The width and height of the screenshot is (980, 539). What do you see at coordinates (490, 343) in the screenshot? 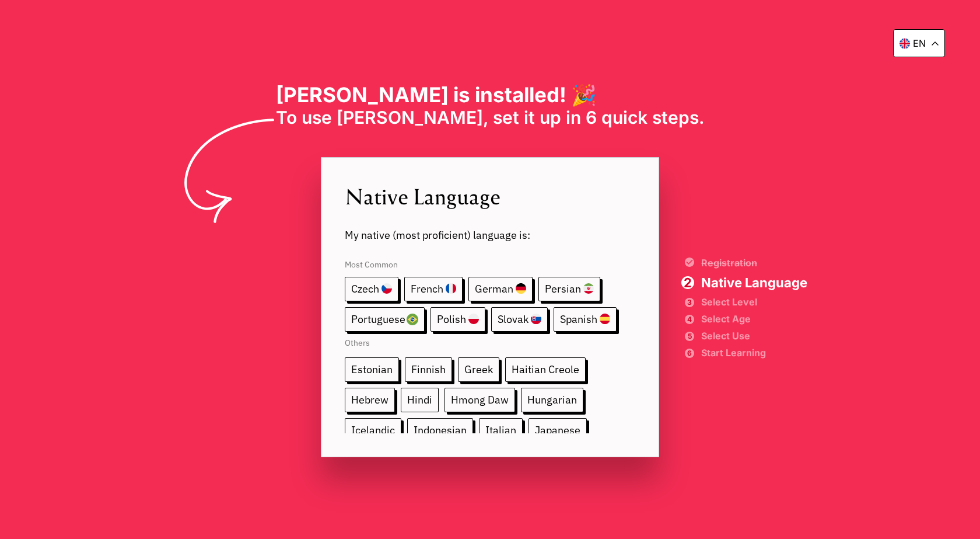
I see `span: Others` at bounding box center [490, 343].